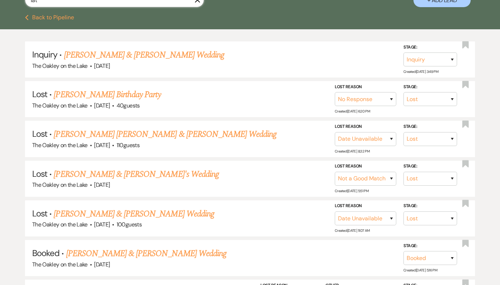 The height and width of the screenshot is (285, 500). What do you see at coordinates (45, 54) in the screenshot?
I see `span: Inquiry` at bounding box center [45, 54].